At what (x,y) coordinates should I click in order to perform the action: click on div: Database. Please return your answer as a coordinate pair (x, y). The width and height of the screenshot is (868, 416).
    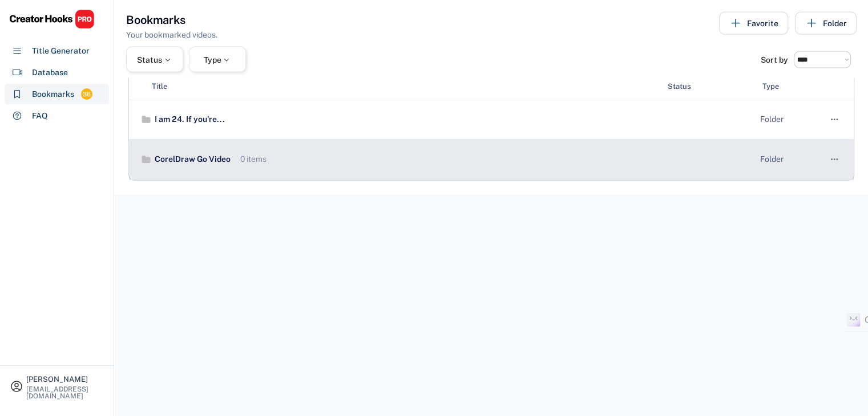
    Looking at the image, I should click on (50, 73).